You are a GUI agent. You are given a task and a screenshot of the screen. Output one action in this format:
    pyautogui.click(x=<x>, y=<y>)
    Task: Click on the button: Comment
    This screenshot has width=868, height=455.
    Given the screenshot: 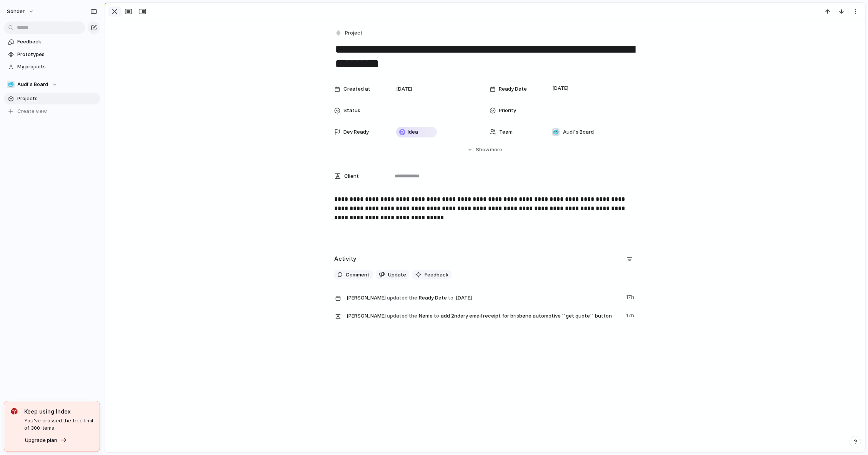 What is the action you would take?
    pyautogui.click(x=354, y=275)
    